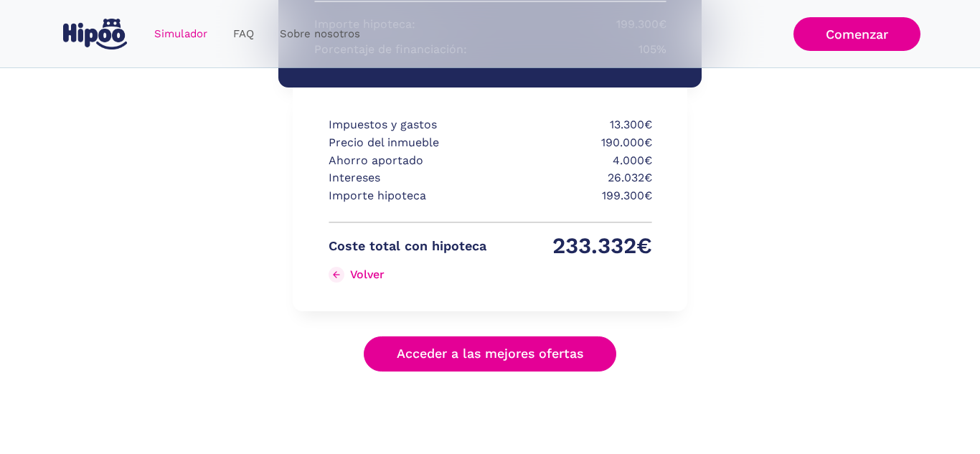 The image size is (980, 454). I want to click on p: 26.032€, so click(573, 178).